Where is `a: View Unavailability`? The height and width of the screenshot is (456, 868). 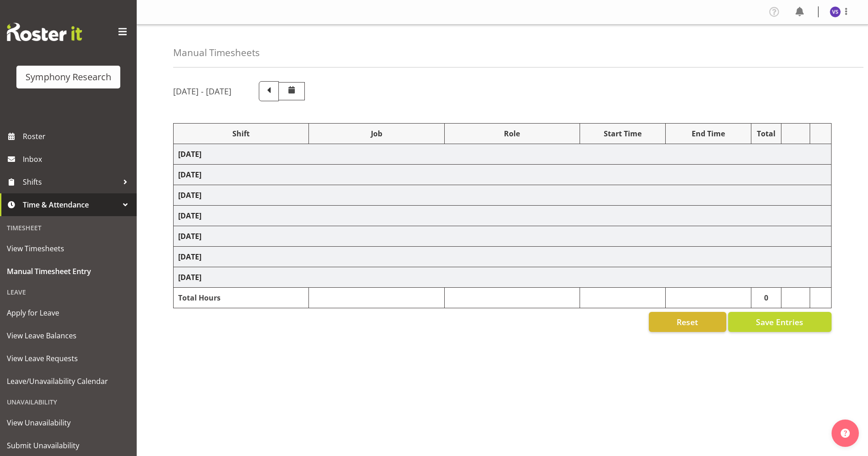
a: View Unavailability is located at coordinates (69, 422).